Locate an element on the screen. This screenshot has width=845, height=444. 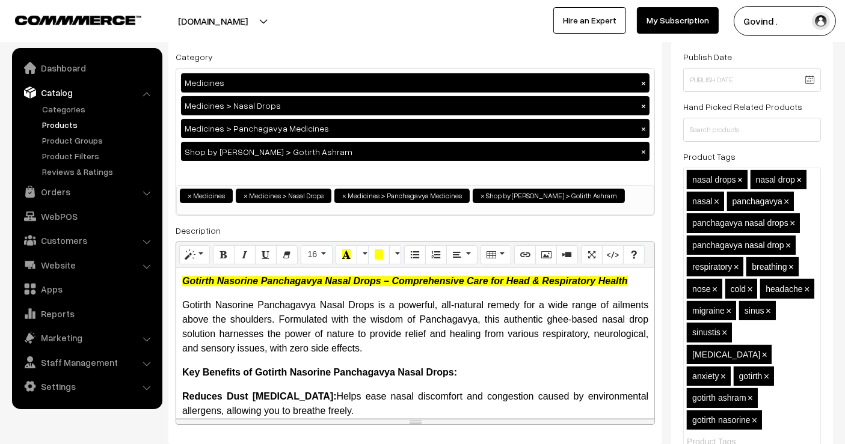
a: COMMMERCE is located at coordinates (67, 19).